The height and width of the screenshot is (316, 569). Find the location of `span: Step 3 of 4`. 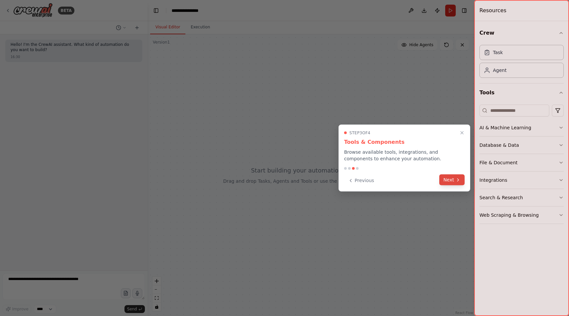

span: Step 3 of 4 is located at coordinates (360, 133).